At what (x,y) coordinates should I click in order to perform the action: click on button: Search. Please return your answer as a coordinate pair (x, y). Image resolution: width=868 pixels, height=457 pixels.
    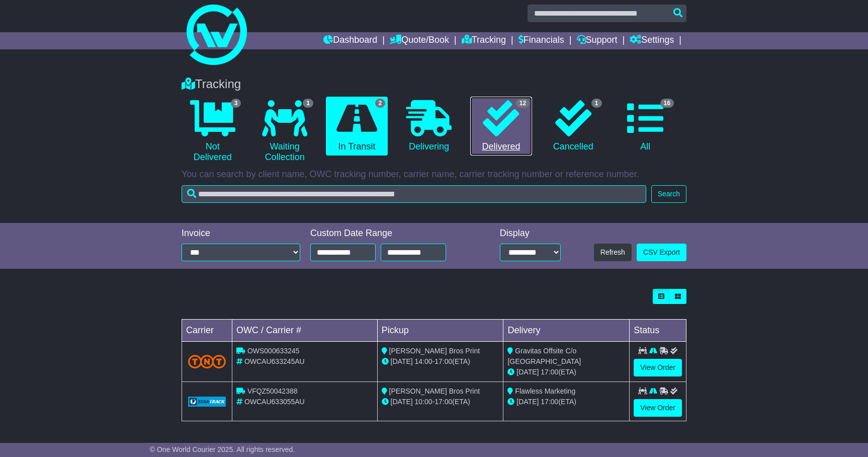
    Looking at the image, I should click on (669, 194).